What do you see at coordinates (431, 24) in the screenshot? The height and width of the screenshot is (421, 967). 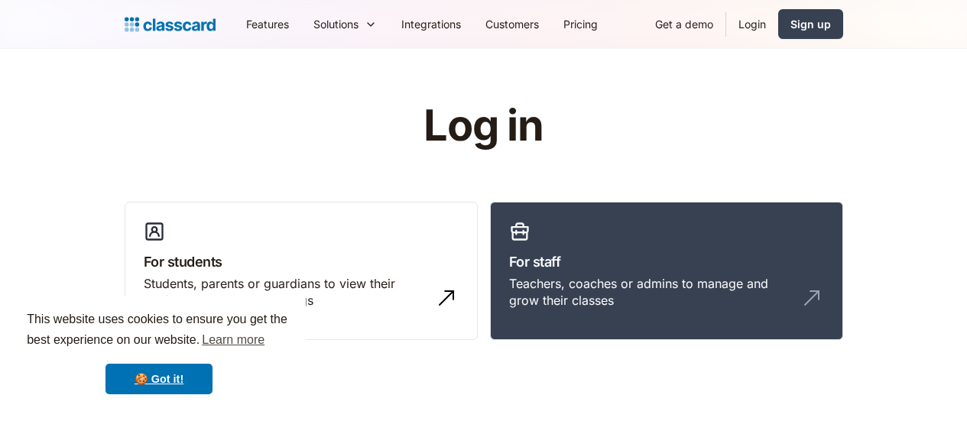 I see `a: Integrations` at bounding box center [431, 24].